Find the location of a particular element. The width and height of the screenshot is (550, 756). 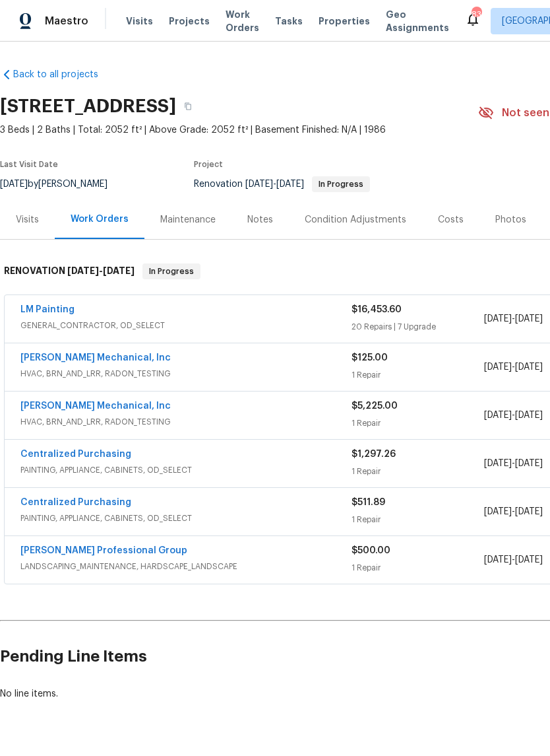

div: Condition Adjustments is located at coordinates (355, 220).